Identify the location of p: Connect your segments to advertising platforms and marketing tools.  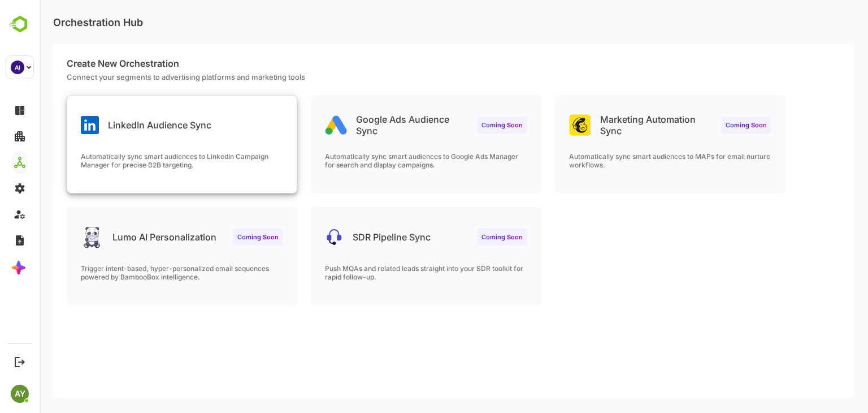
(421, 77).